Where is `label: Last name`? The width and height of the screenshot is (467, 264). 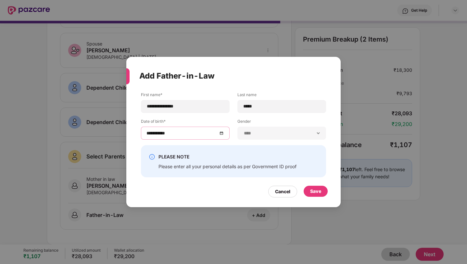
label: Last name is located at coordinates (281, 96).